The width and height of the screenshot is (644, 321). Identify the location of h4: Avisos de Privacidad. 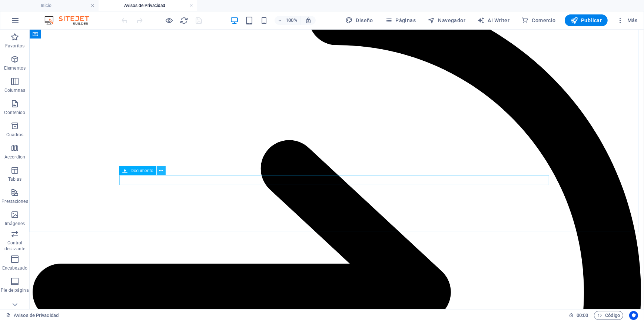
(148, 6).